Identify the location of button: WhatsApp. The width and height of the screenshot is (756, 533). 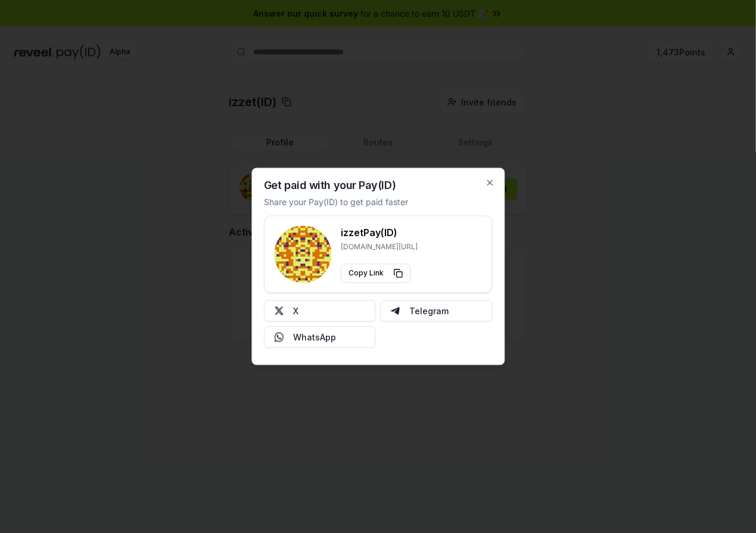
(320, 337).